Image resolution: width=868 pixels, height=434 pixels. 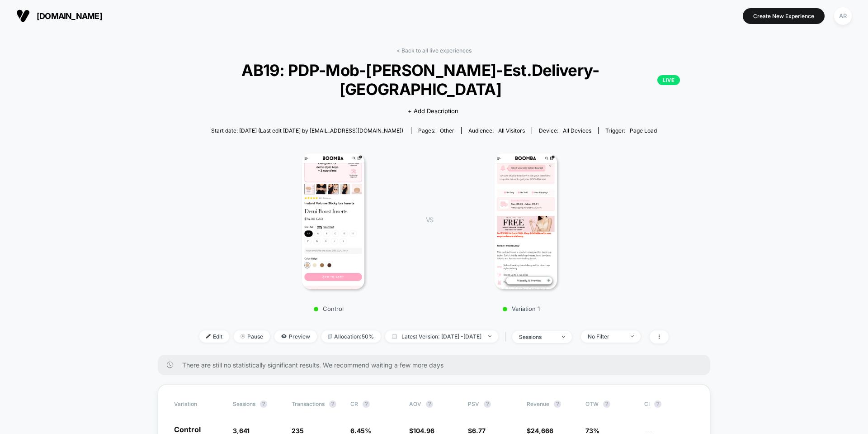 I want to click on p: Control, so click(x=329, y=308).